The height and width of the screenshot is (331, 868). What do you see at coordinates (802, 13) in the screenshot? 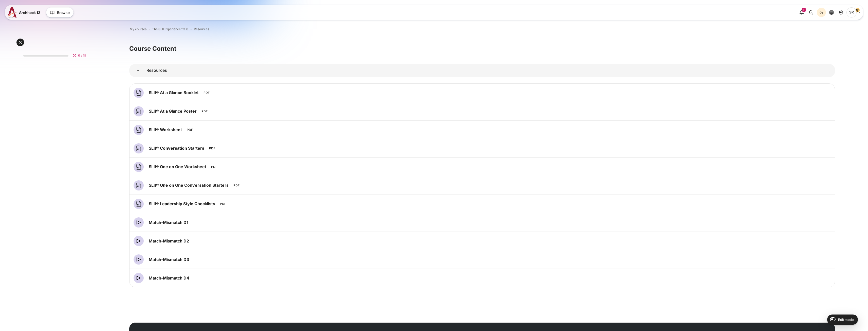
I see `div: Show notification window with 13 new notifications` at bounding box center [802, 13].